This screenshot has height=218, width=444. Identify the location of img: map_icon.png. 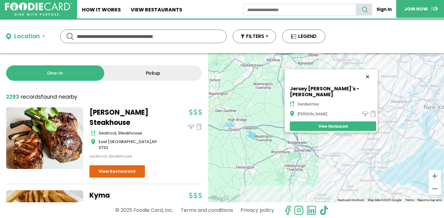
(292, 114).